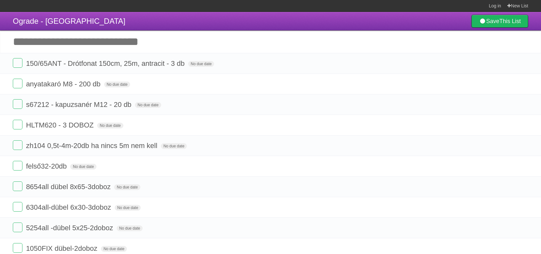 This screenshot has height=254, width=541. I want to click on span: HLTM620 - 3 DOBOZ, so click(61, 125).